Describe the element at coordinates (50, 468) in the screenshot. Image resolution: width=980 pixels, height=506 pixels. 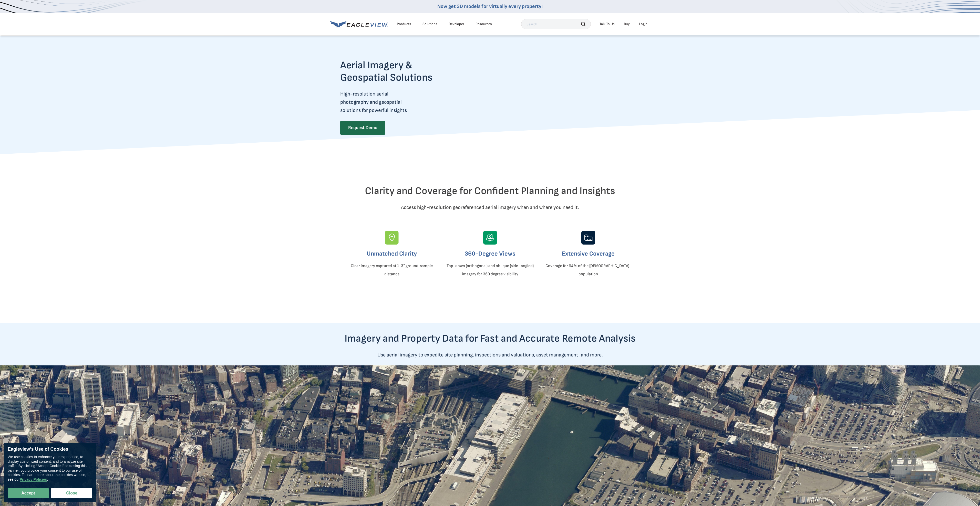
I see `div: We use cookies to enhance your experience, to display customized content, and to analyze site tra...` at that location.